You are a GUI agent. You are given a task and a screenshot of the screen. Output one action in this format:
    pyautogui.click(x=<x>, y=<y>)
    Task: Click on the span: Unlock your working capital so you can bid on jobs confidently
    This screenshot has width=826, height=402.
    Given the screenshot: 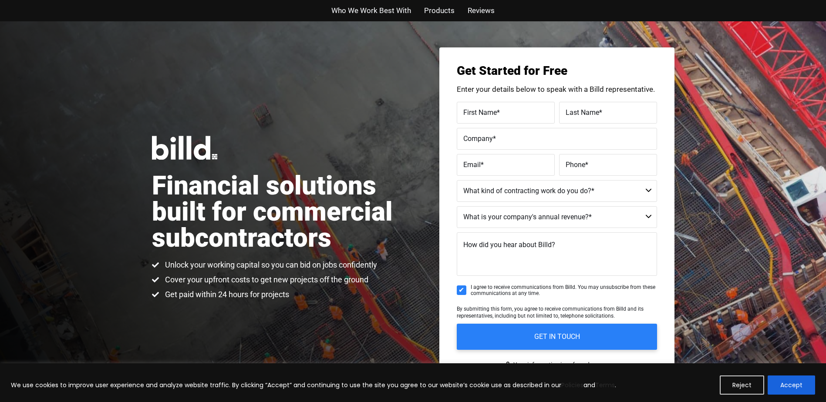 What is the action you would take?
    pyautogui.click(x=270, y=265)
    